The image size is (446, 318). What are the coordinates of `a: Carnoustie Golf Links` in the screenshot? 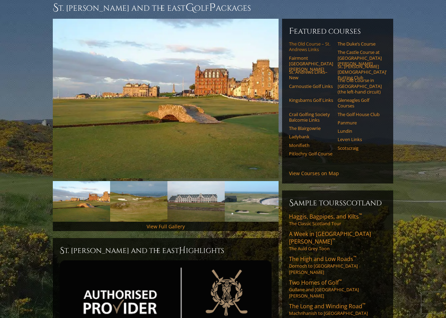 It's located at (311, 86).